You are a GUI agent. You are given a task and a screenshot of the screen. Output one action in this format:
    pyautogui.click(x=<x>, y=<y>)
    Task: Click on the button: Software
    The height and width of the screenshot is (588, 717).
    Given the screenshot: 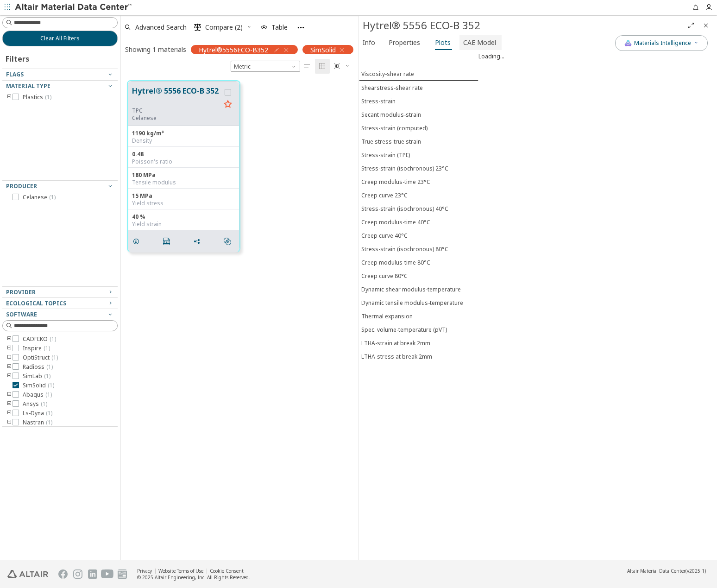 What is the action you would take?
    pyautogui.click(x=60, y=315)
    